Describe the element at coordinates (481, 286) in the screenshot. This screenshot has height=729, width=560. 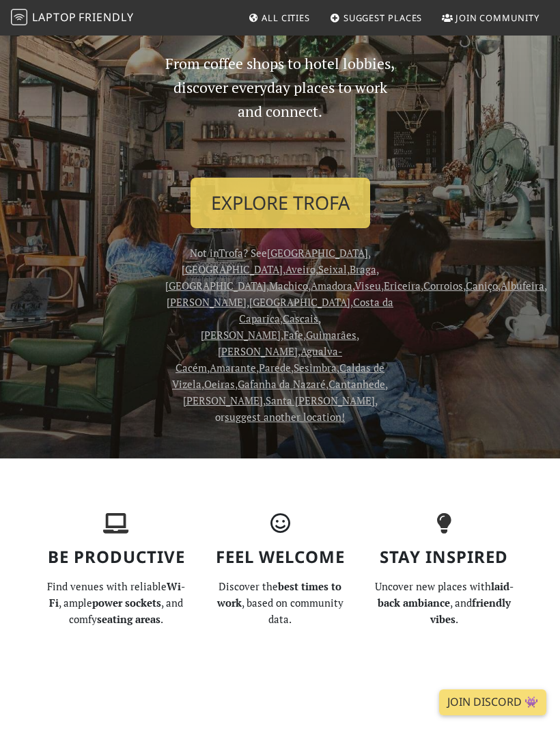
I see `a: Caniço` at that location.